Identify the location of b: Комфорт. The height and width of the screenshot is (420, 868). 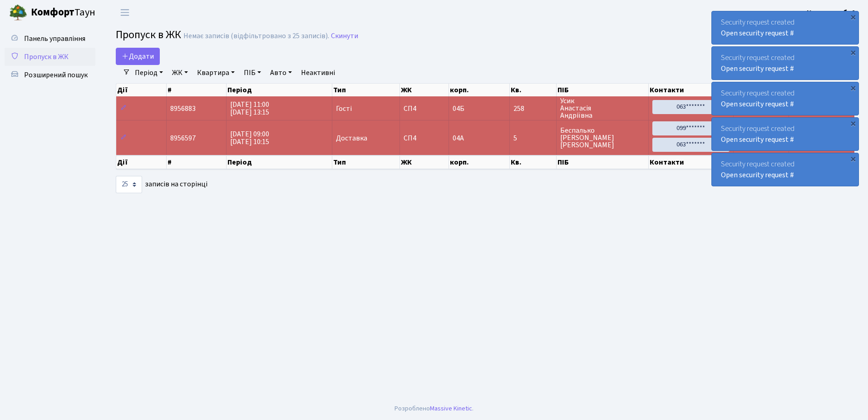
(53, 13).